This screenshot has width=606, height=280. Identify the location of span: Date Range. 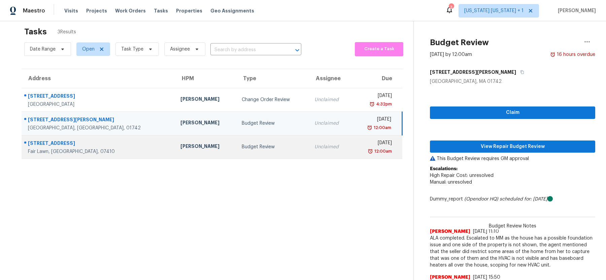
(43, 49).